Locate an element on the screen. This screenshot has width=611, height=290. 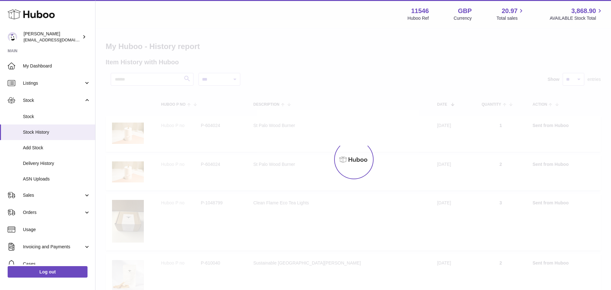
span: Orders is located at coordinates (53, 212).